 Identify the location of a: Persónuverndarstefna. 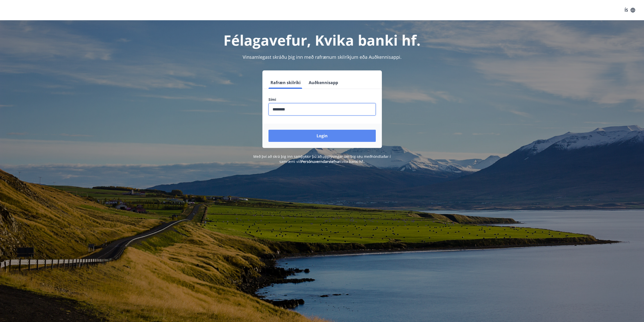
(320, 162).